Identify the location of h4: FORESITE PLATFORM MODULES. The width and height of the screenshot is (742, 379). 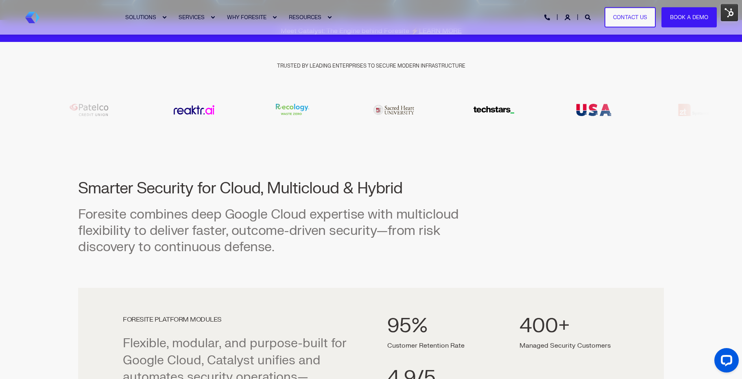
(239, 319).